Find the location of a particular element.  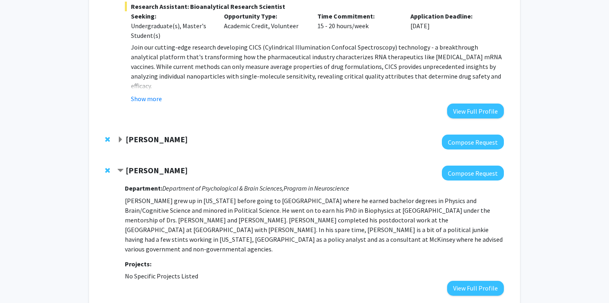

p: Seeking: is located at coordinates (171, 16).